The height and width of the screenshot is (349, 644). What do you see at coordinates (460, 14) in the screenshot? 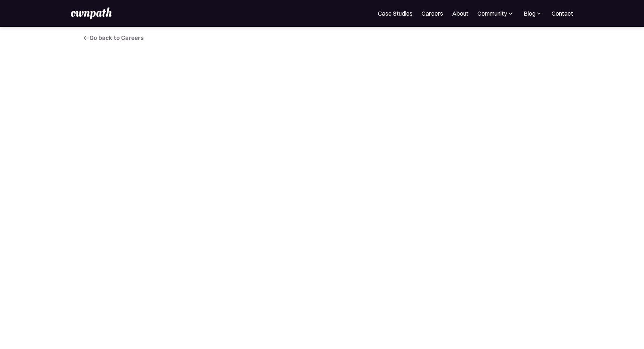
I see `a: About` at bounding box center [460, 14].